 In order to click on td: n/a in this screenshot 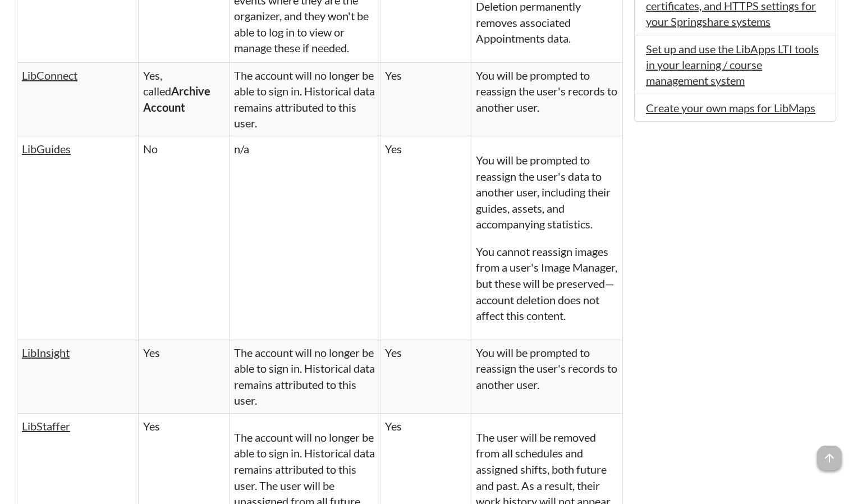, I will do `click(305, 238)`.